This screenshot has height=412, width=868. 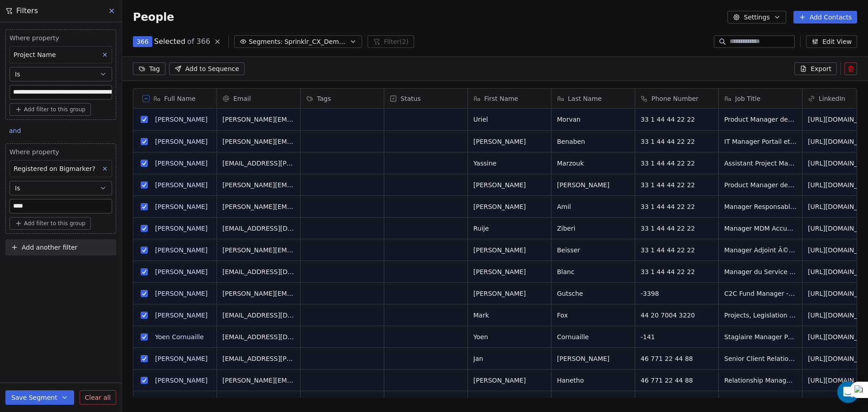 What do you see at coordinates (761, 119) in the screenshot?
I see `span: Product Manager des Applications Mobile Orange et moi et Mysosh et de l'Espace Client` at bounding box center [761, 119].